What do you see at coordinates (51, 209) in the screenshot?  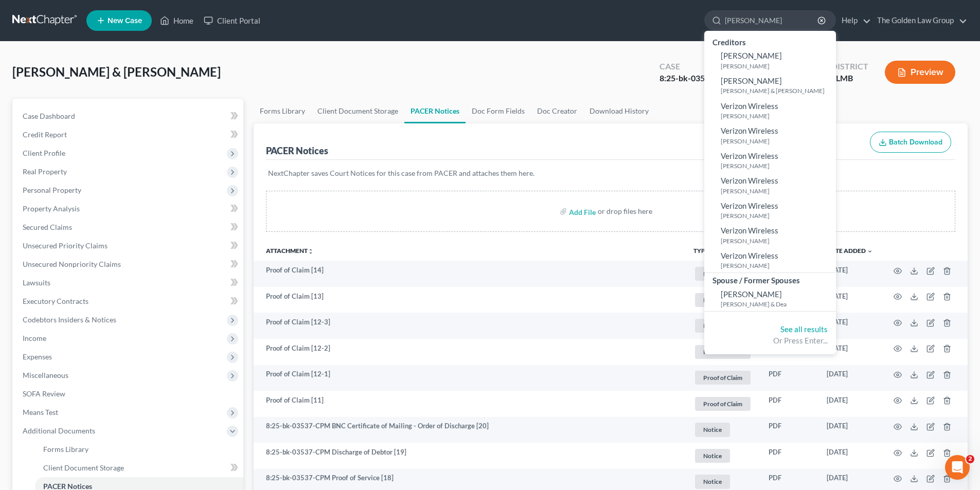 I see `span: Property Analysis` at bounding box center [51, 209].